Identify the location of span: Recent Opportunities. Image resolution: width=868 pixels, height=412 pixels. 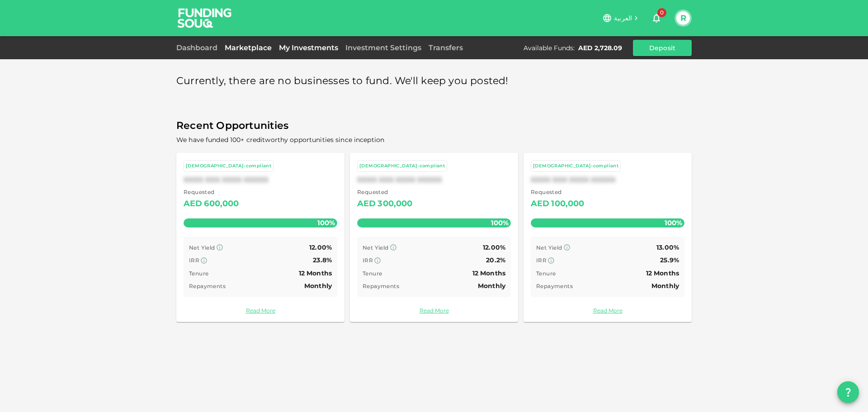
(434, 126).